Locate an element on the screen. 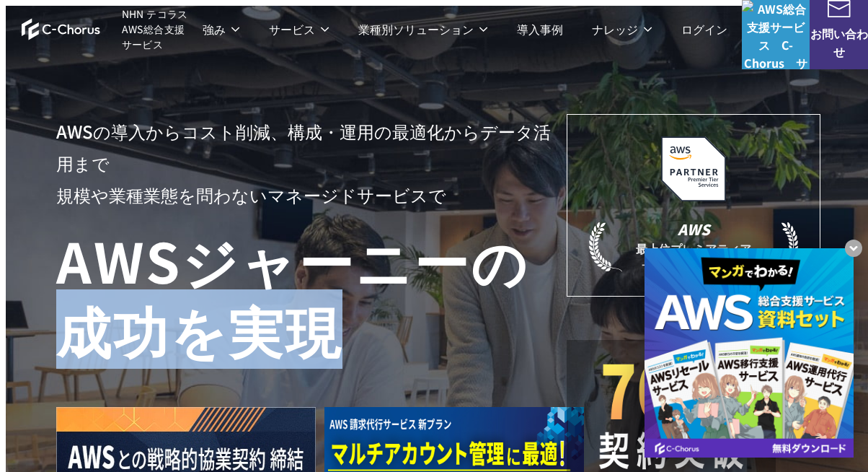 The height and width of the screenshot is (472, 868). em: AWS is located at coordinates (693, 229).